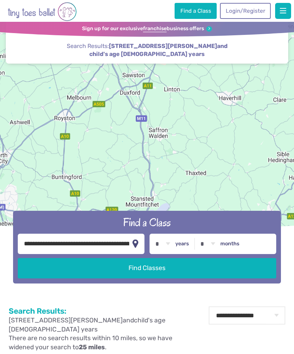 The width and height of the screenshot is (294, 354). Describe the element at coordinates (147, 43) in the screenshot. I see `div: Search Results:` at that location.